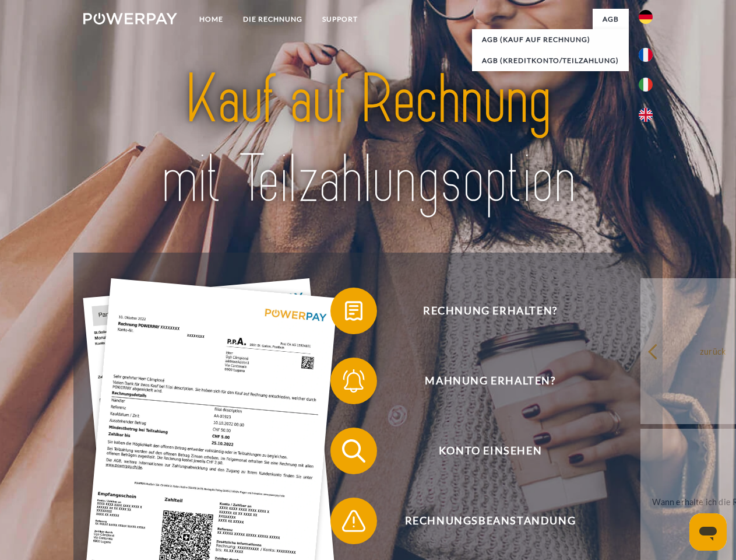  I want to click on a: Mahnung erhalten?, so click(482, 381).